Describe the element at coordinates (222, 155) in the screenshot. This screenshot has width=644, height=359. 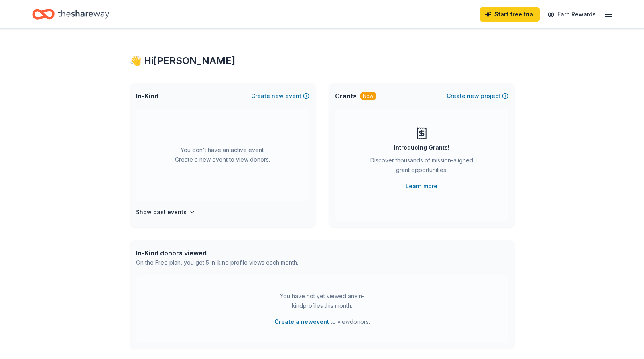
I see `div: You don't have an active event. Create a new event to view donors.` at that location.